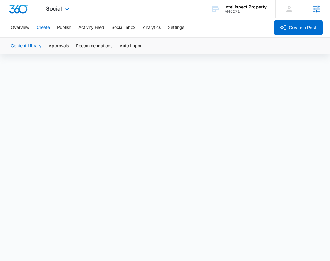 This screenshot has height=261, width=330. I want to click on button: Settings, so click(176, 28).